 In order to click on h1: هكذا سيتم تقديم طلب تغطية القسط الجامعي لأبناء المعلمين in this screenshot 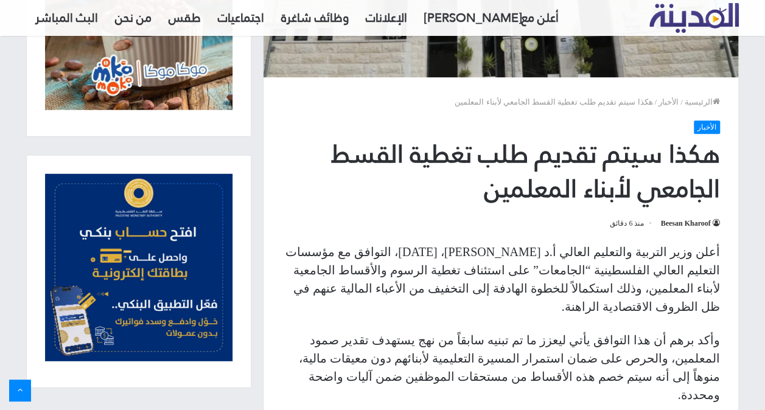, I will do `click(501, 172)`.